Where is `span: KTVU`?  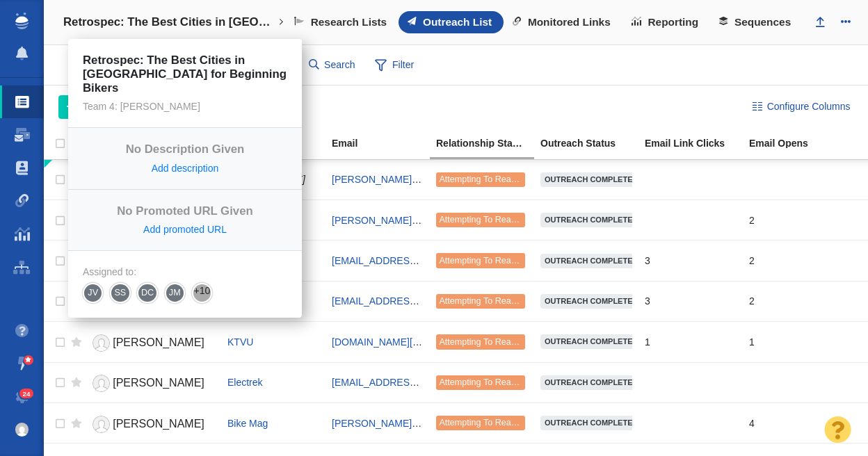
span: KTVU is located at coordinates (240, 342).